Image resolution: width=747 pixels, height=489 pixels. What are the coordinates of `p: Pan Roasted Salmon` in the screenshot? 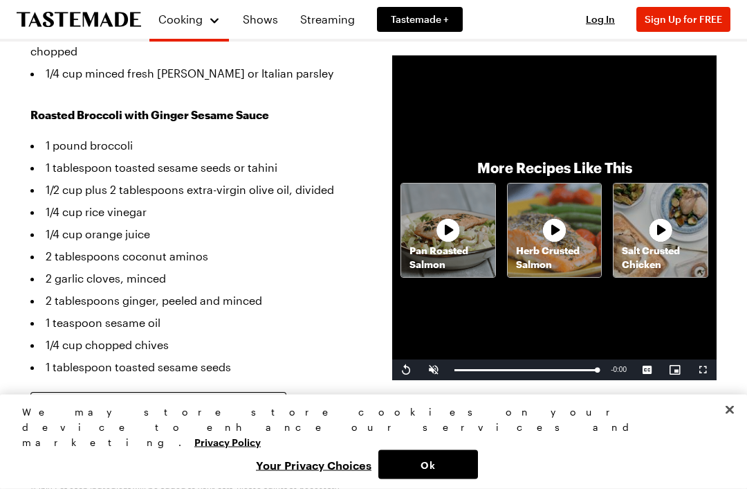 It's located at (448, 257).